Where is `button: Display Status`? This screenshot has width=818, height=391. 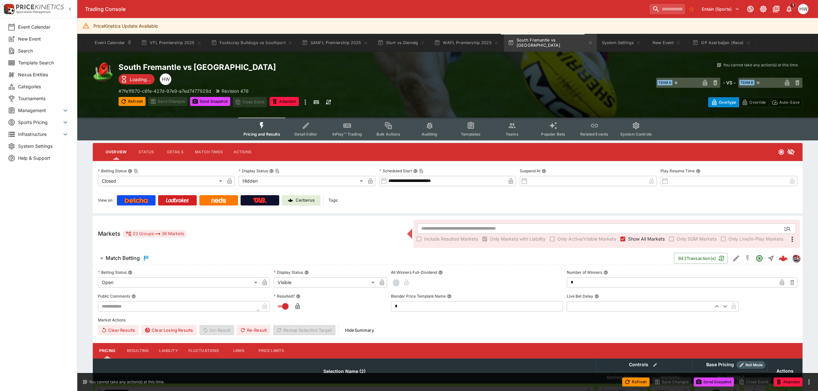
button: Display Status is located at coordinates (307, 273).